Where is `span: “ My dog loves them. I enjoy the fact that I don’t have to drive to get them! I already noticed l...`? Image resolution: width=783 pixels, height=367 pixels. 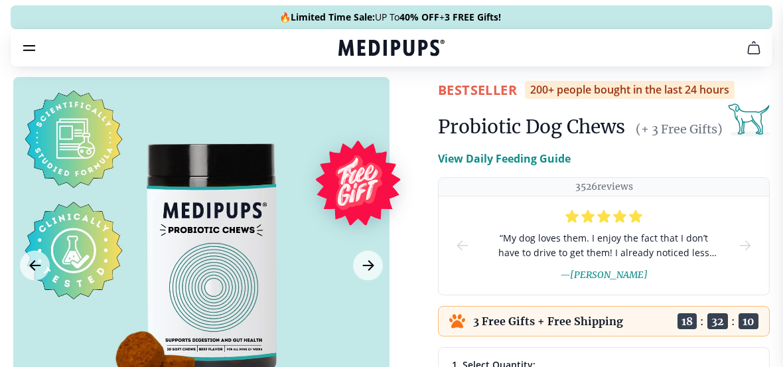 span: “ My dog loves them. I enjoy the fact that I don’t have to drive to get them! I already noticed l... is located at coordinates (604, 246).